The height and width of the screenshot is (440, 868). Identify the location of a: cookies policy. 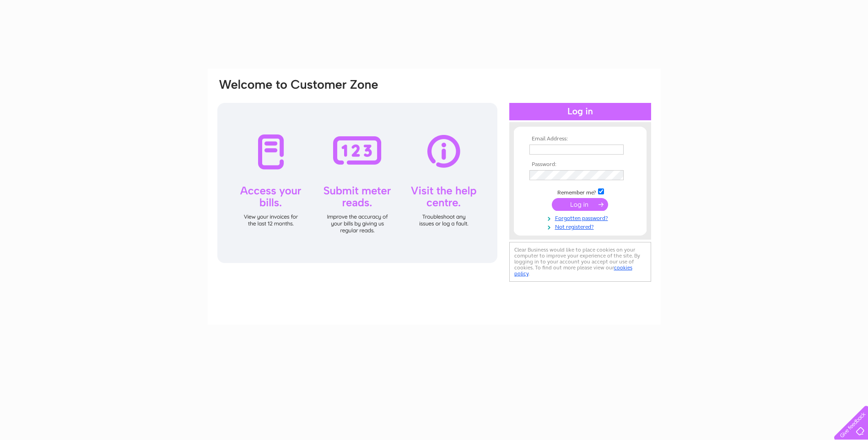
(573, 270).